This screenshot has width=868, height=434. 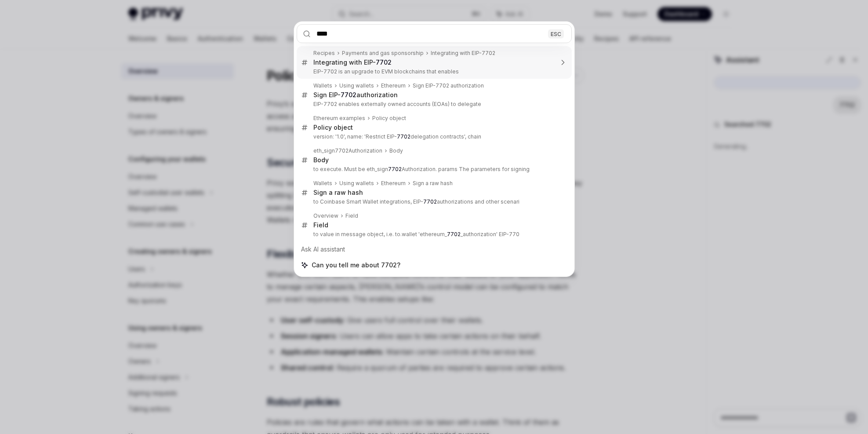 What do you see at coordinates (324, 53) in the screenshot?
I see `div: Recipes` at bounding box center [324, 53].